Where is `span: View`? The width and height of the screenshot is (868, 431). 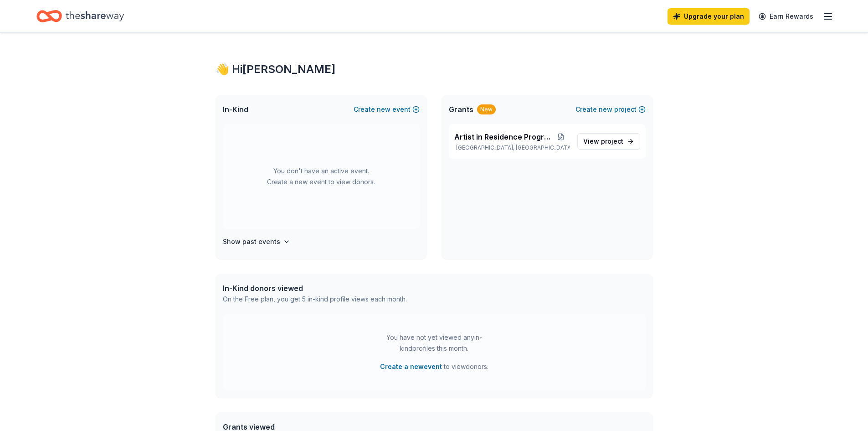
span: View is located at coordinates (603, 141).